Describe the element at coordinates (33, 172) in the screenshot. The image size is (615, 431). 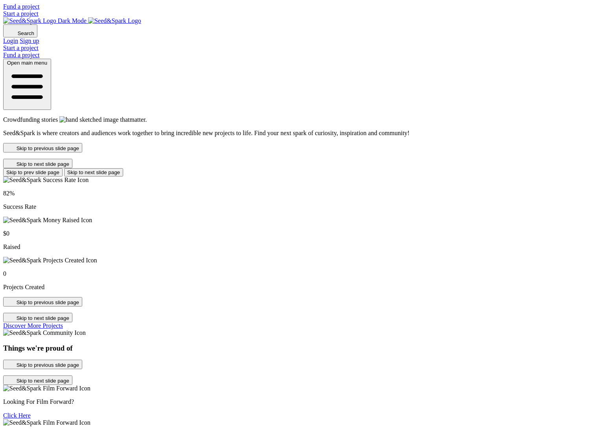
I see `span: Skip to prev slide page` at that location.